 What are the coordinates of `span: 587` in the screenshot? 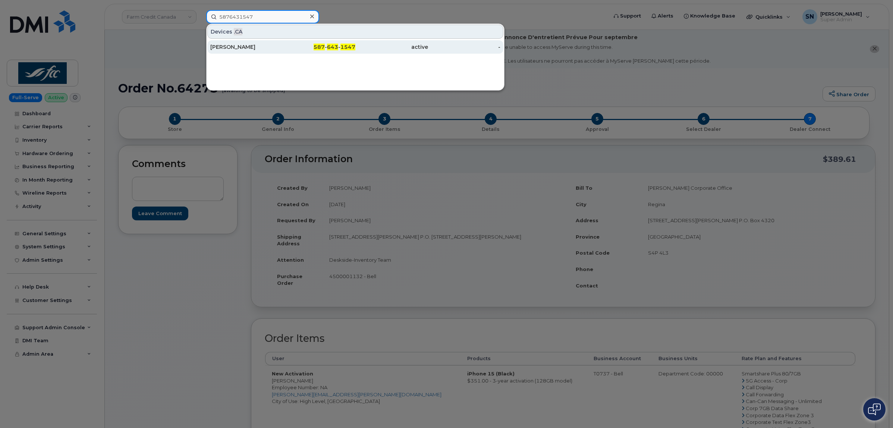 It's located at (319, 47).